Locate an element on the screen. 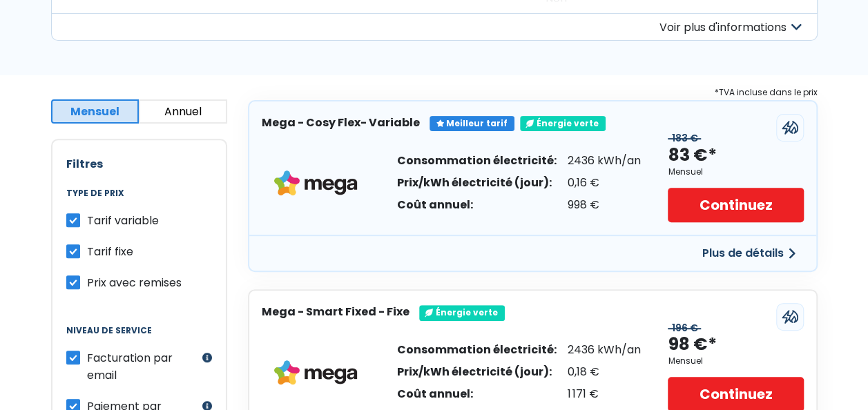  div: Meilleur tarif is located at coordinates (472, 124).